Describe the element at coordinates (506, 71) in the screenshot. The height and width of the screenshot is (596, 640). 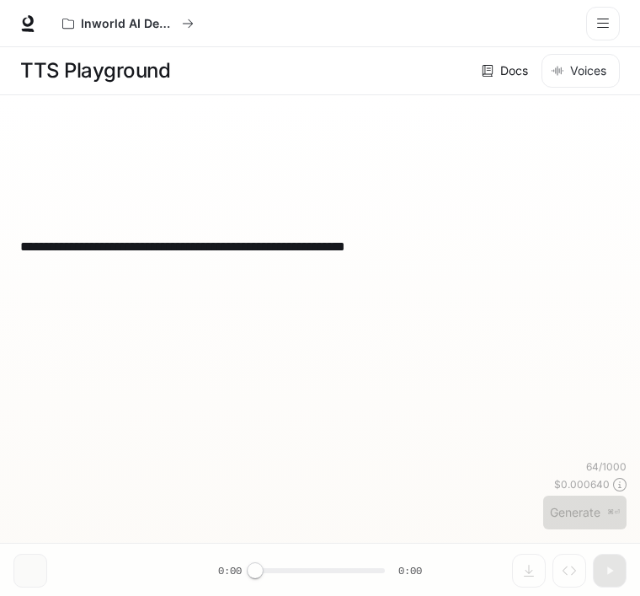
I see `a: Docs` at that location.